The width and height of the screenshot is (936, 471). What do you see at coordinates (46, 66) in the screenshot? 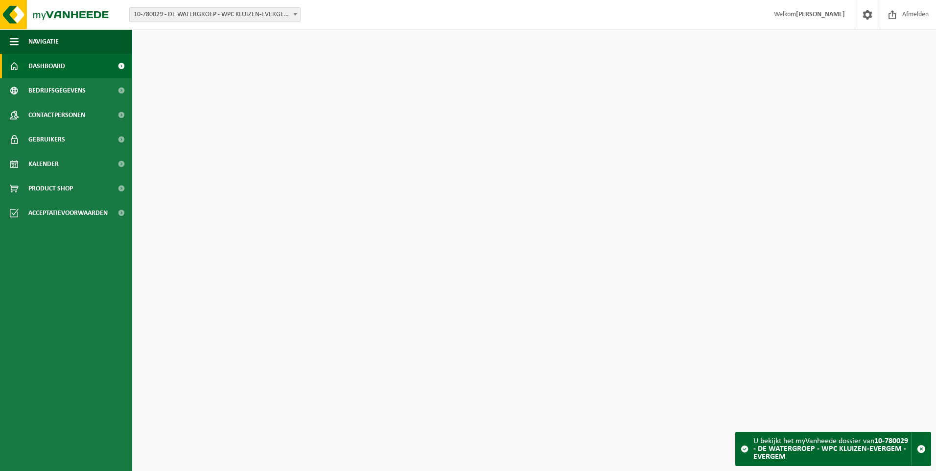
I see `span: Dashboard` at bounding box center [46, 66].